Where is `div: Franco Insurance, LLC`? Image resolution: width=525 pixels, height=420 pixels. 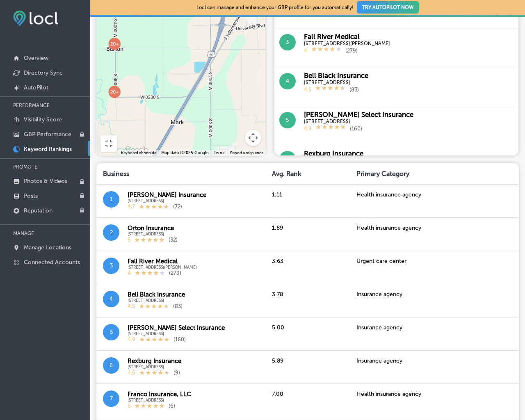 div: Franco Insurance, LLC is located at coordinates (159, 394).